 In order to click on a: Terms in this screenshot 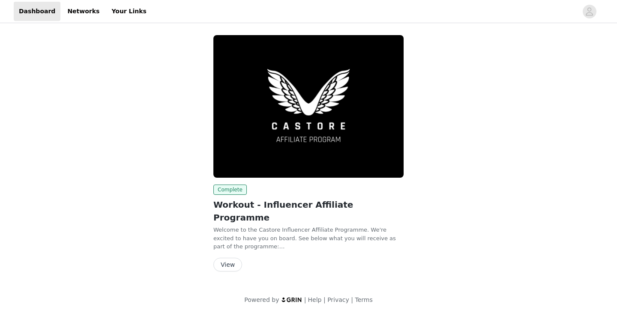, I will do `click(363, 300)`.